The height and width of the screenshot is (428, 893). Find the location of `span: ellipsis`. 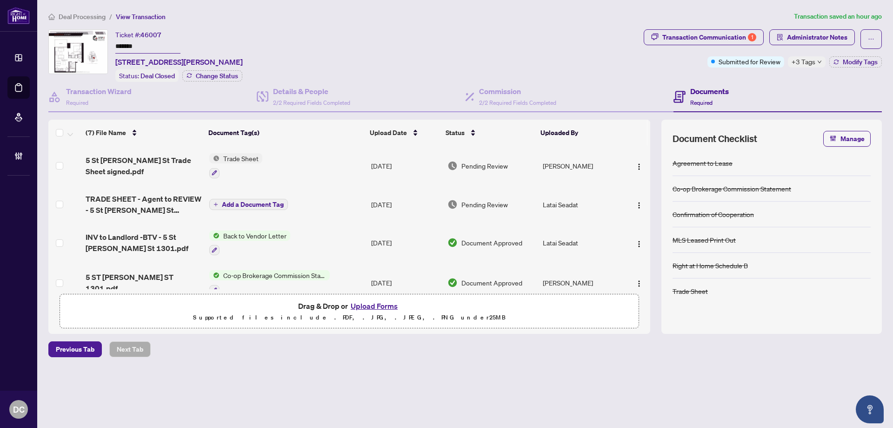

span: ellipsis is located at coordinates (872, 39).